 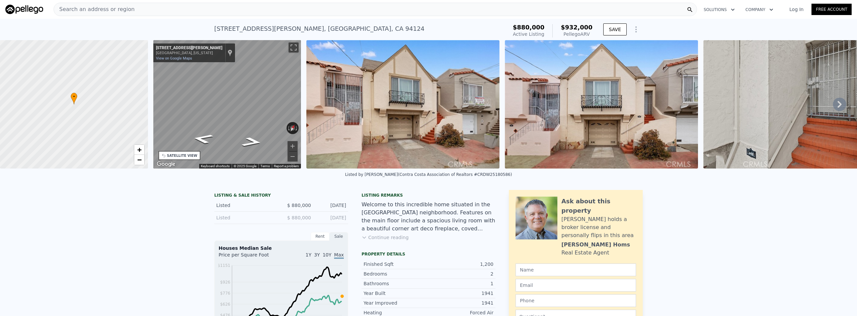 I want to click on div: LISTING & SALE HISTORY, so click(x=281, y=196).